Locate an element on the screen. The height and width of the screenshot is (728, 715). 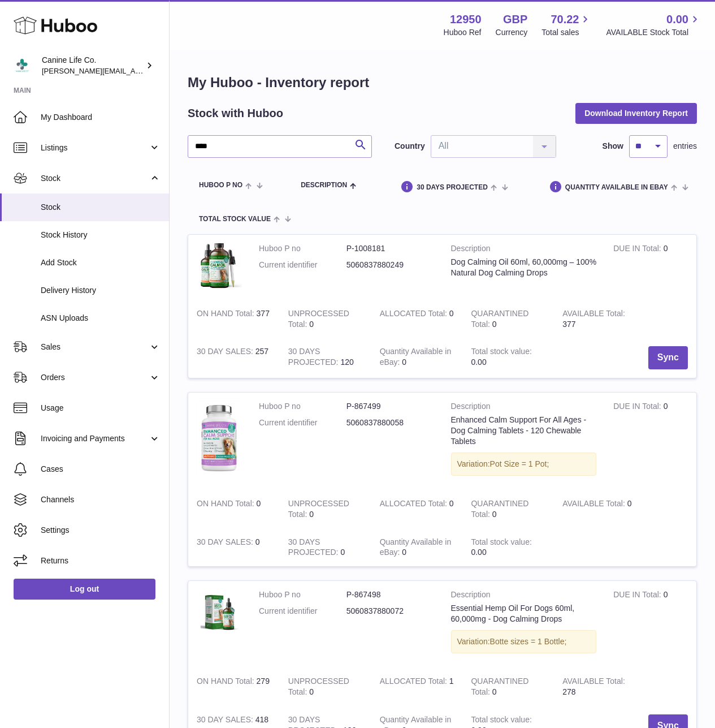
strong: GBP is located at coordinates (515, 19).